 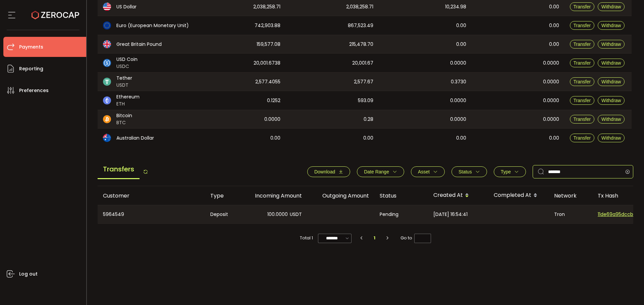 I want to click on img: usdt_portfolio.svg, so click(x=107, y=82).